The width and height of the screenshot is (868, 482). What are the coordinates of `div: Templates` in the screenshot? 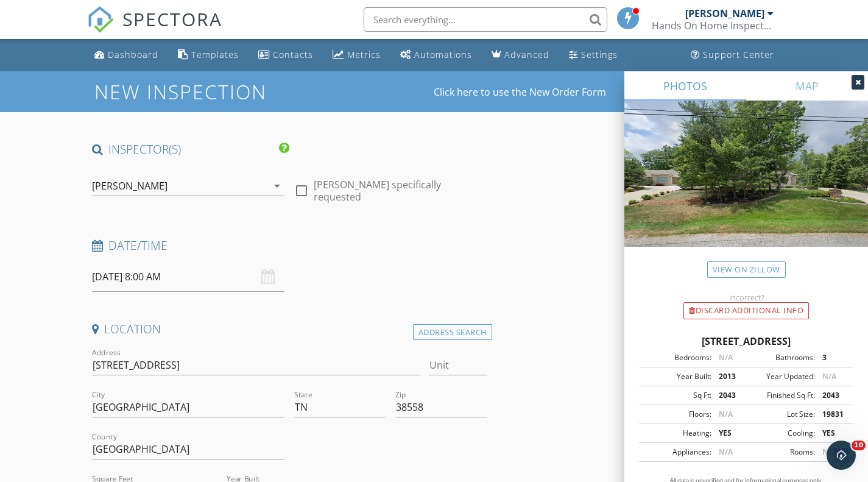 It's located at (215, 54).